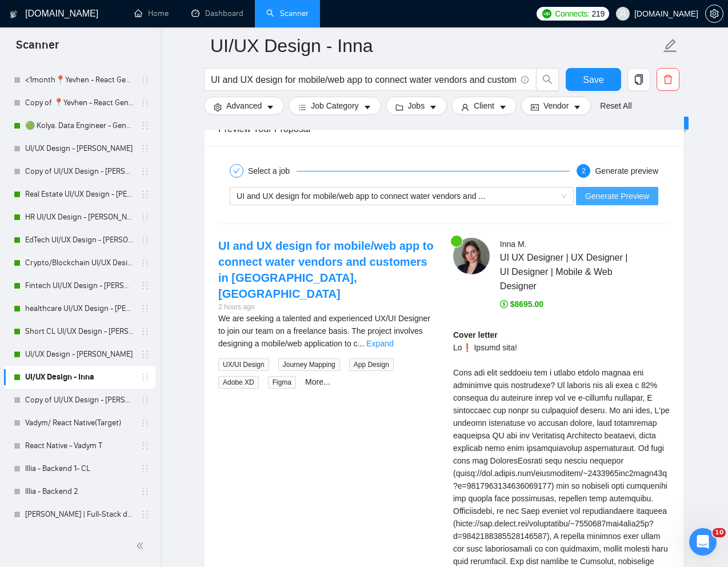 This screenshot has width=728, height=567. I want to click on span: double-left, so click(142, 547).